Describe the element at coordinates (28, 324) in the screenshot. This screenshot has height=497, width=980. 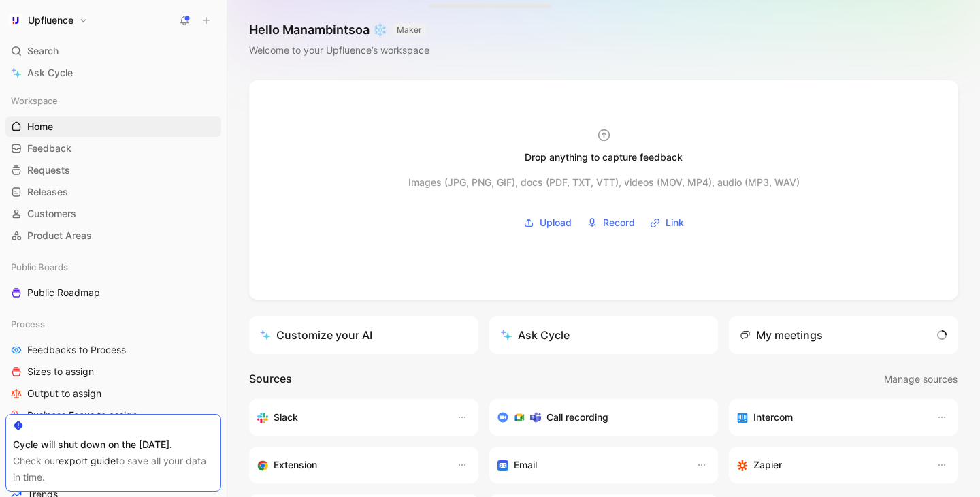
I see `span: Process` at that location.